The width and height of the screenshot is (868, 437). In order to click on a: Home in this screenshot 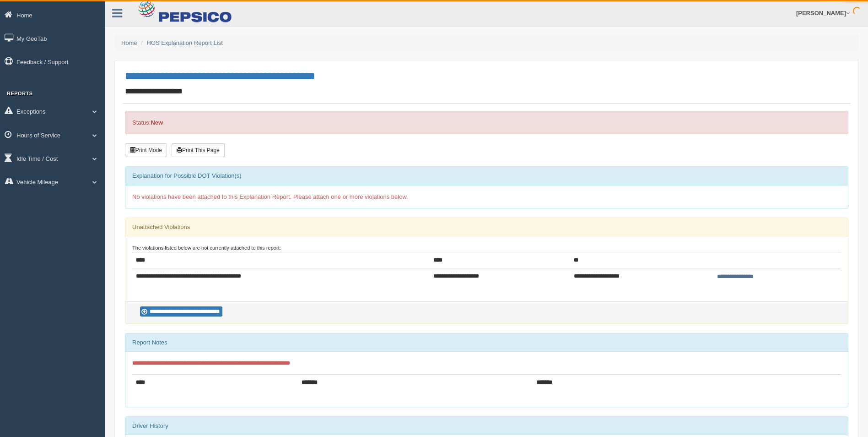, I will do `click(129, 42)`.